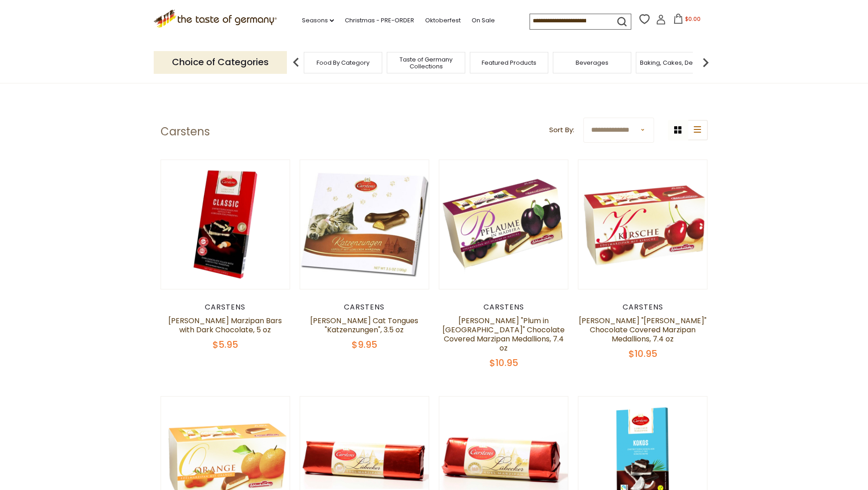 This screenshot has width=868, height=490. Describe the element at coordinates (510, 63) in the screenshot. I see `span: Featured Products` at that location.